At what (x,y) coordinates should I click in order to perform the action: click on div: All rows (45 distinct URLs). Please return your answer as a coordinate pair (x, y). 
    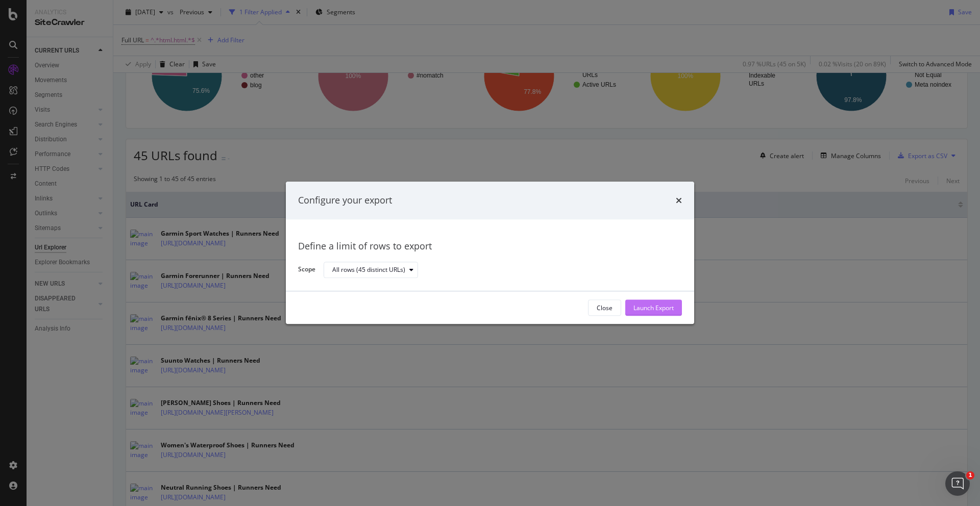
    Looking at the image, I should click on (368, 270).